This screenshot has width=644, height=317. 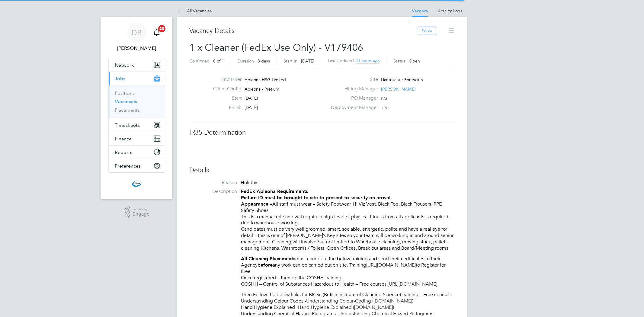 I want to click on span: Engage, so click(x=141, y=214).